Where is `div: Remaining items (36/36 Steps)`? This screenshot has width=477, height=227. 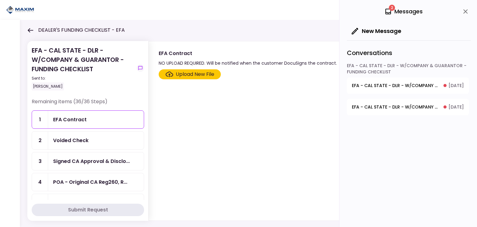
div: Remaining items (36/36 Steps) is located at coordinates (88, 104).